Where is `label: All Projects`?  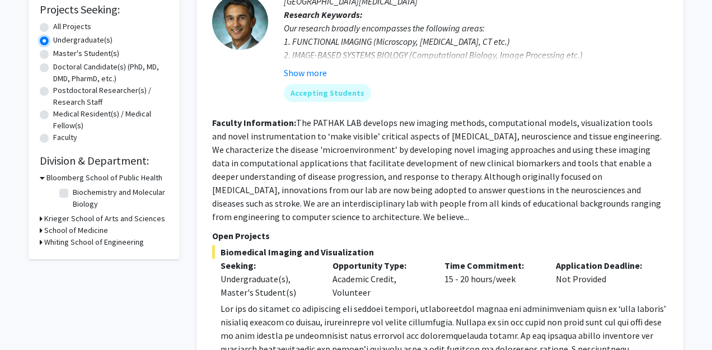 label: All Projects is located at coordinates (72, 26).